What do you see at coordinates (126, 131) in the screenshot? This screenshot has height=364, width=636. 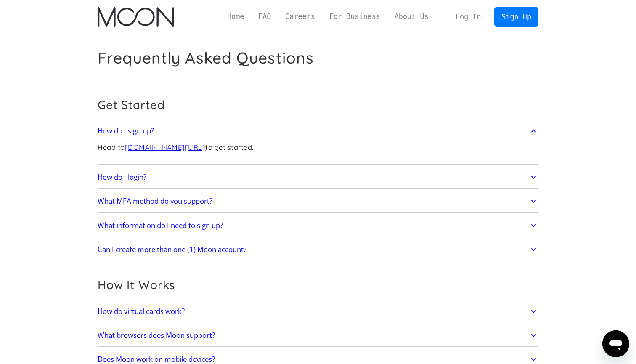 I see `h2: How do I sign up?` at bounding box center [126, 131].